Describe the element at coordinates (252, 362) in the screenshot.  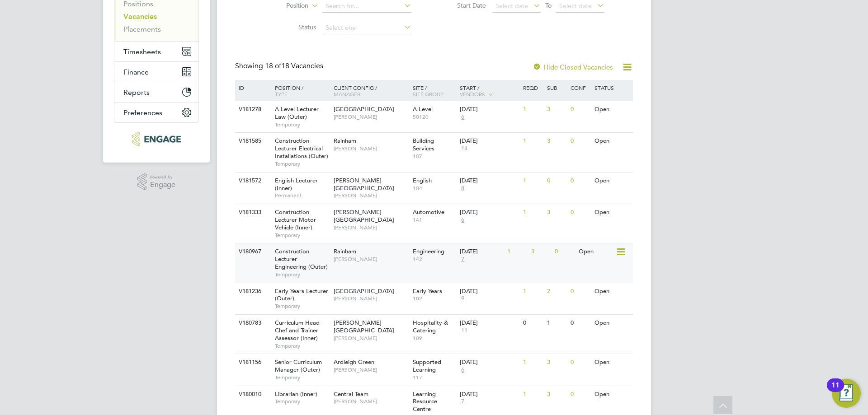
I see `div: V181156` at that location.